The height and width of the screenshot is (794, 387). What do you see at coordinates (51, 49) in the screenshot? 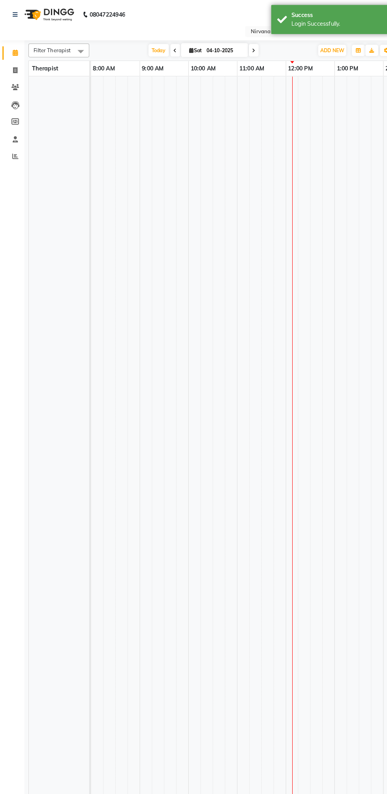
I see `span: Filter Therapist` at bounding box center [51, 49].